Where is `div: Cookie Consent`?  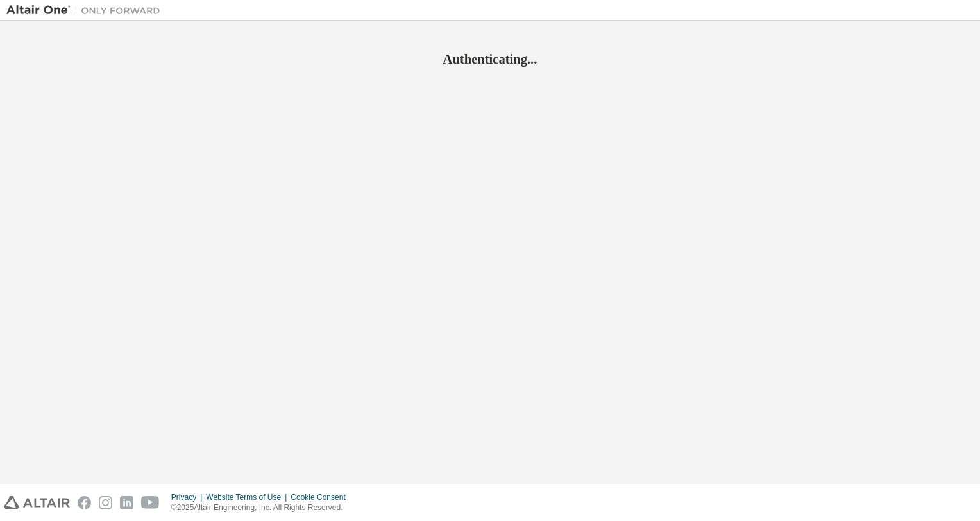 div: Cookie Consent is located at coordinates (322, 497).